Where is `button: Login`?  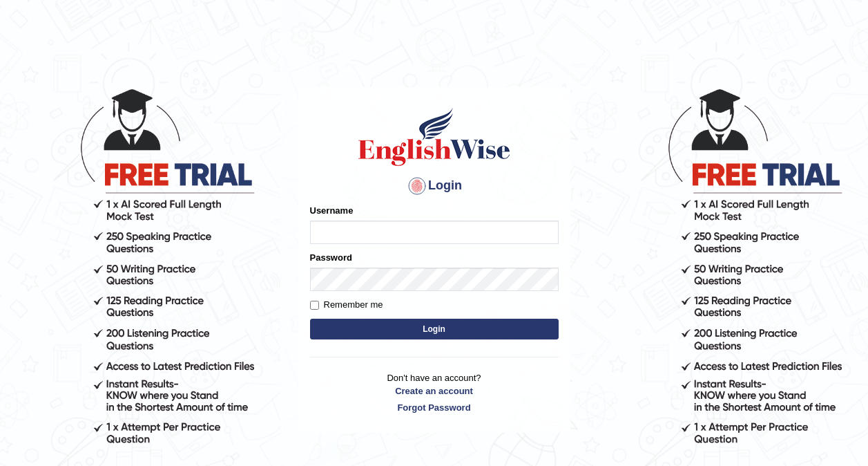 button: Login is located at coordinates (435, 329).